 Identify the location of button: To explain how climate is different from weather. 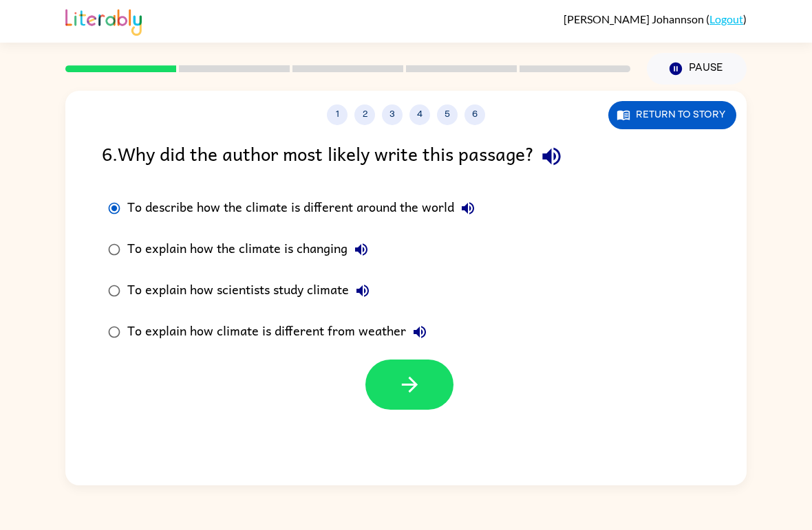
(420, 333).